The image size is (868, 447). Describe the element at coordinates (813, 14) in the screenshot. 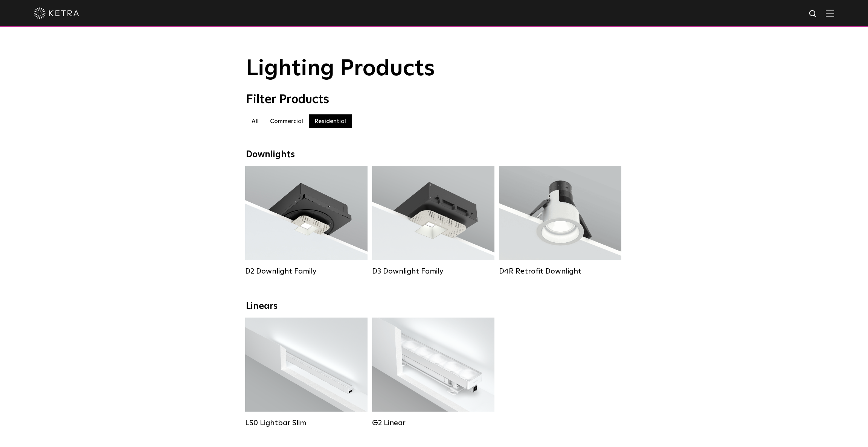

I see `img: search icon` at that location.